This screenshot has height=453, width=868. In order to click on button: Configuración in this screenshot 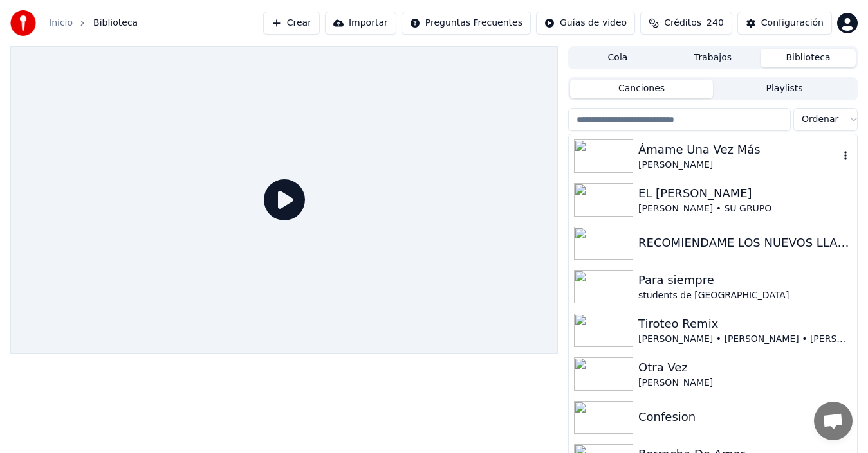, I will do `click(784, 23)`.